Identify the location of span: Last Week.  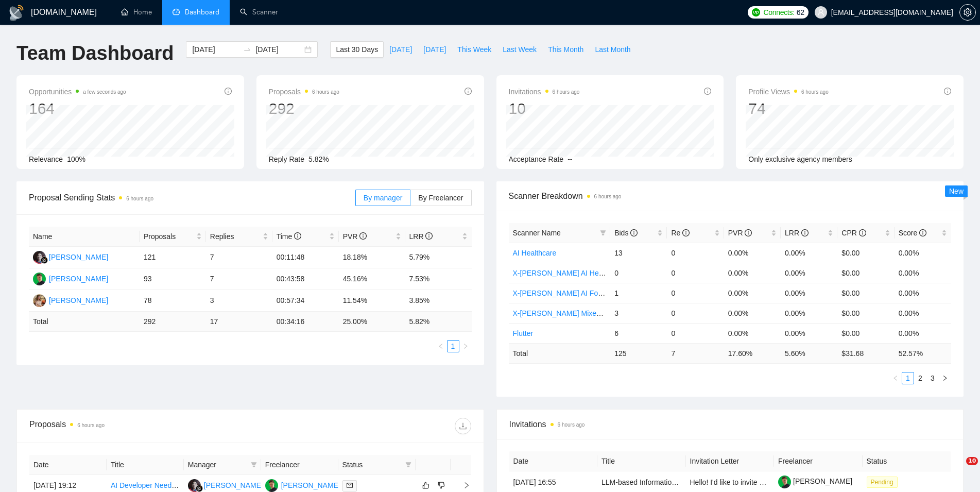
(519, 49).